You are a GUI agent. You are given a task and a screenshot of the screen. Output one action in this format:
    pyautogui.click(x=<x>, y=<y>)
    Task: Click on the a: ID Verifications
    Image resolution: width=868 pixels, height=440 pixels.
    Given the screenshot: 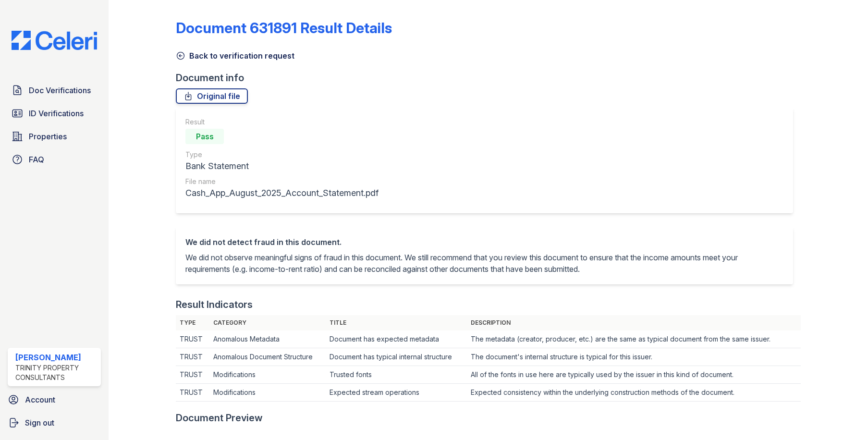 What is the action you would take?
    pyautogui.click(x=54, y=113)
    